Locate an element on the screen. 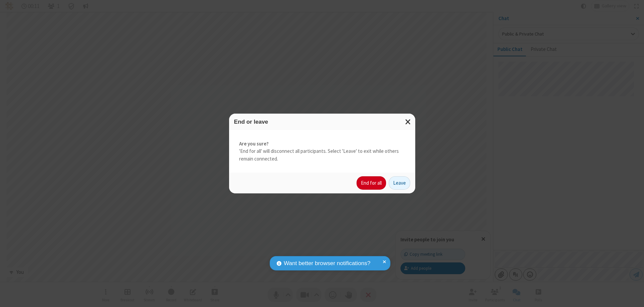 The width and height of the screenshot is (644, 307). div: 'End for all' will disconnect all participants. Select 'Leave' to exit while others remain connec... is located at coordinates (322, 151).